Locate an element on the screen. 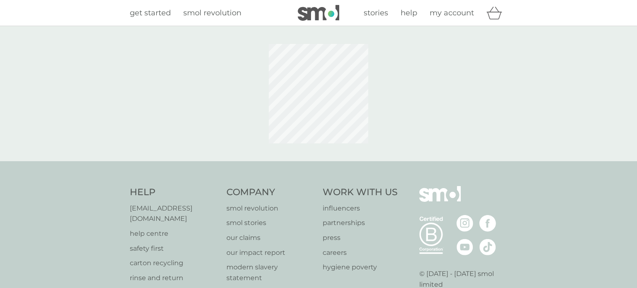 This screenshot has width=637, height=288. img: visit the smol Facebook page is located at coordinates (488, 224).